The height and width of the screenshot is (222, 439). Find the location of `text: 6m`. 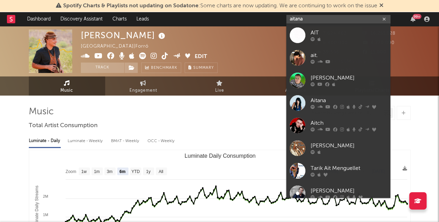

text: 6m is located at coordinates (122, 171).